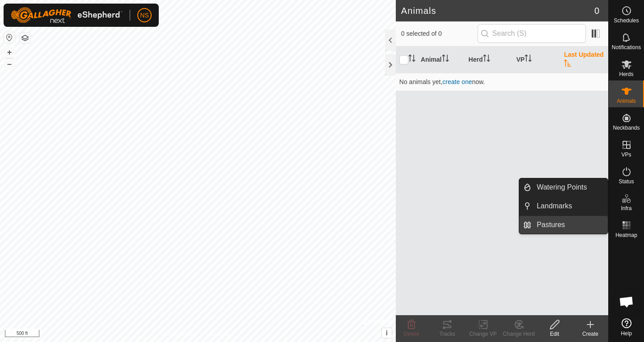 This screenshot has width=644, height=342. Describe the element at coordinates (626, 21) in the screenshot. I see `span: Schedules` at that location.